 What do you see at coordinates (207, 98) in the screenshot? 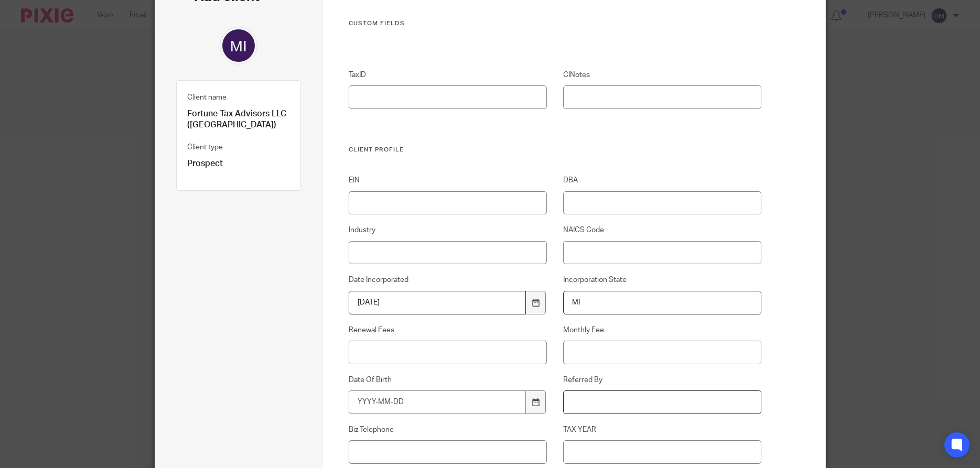
I see `label: Client name` at bounding box center [207, 98].